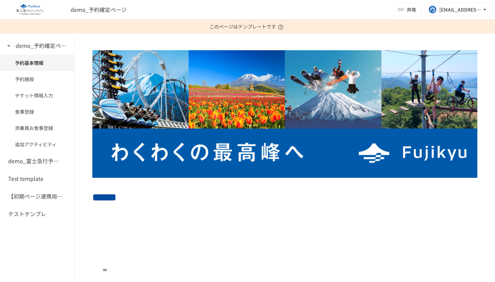 The width and height of the screenshot is (495, 282). I want to click on span: チケット情報入力, so click(37, 95).